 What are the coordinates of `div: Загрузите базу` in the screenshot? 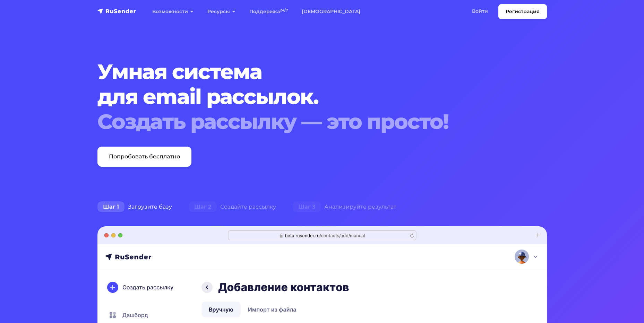 It's located at (134, 207).